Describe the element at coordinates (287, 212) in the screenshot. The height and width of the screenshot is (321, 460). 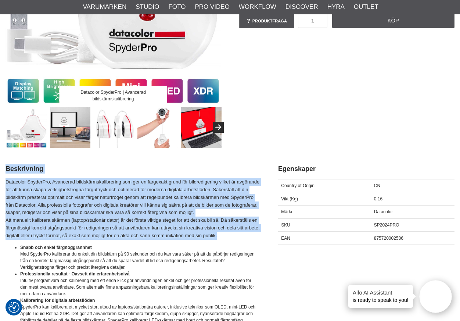
I see `span: Märke` at that location.